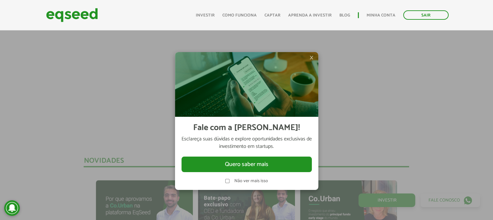  I want to click on a: Sair, so click(426, 15).